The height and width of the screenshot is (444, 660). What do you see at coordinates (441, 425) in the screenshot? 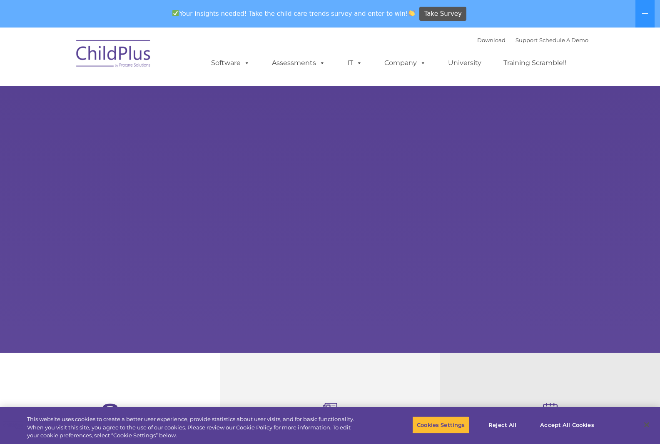
I see `button: Cookies Settings` at bounding box center [441, 425].